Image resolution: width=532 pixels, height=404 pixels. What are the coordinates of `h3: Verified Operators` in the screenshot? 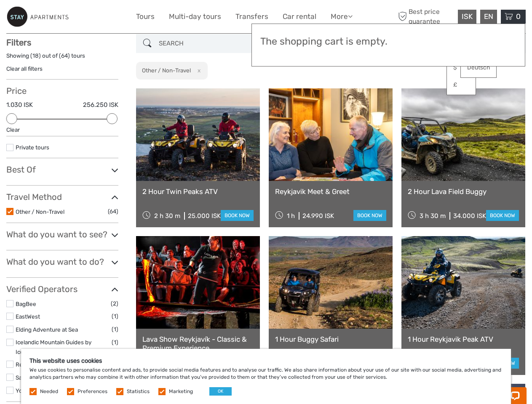 It's located at (63, 289).